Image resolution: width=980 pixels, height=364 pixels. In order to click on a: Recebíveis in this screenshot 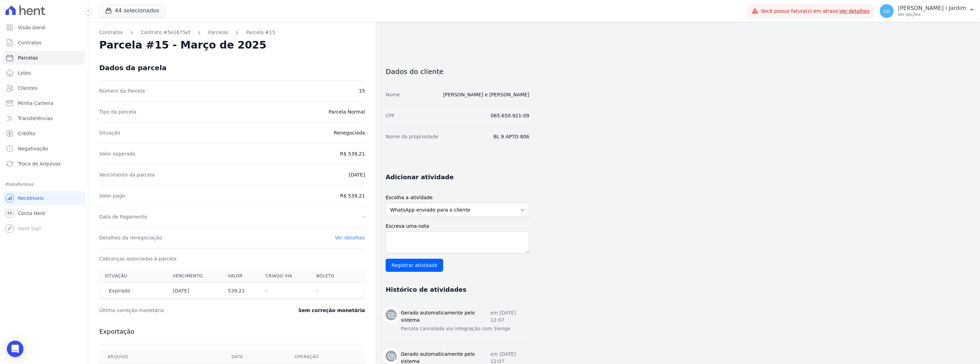, I will do `click(44, 198)`.